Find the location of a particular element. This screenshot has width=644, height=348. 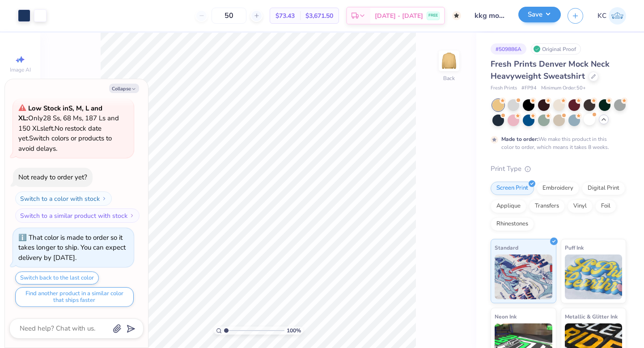

span: Image AI is located at coordinates (20, 69).